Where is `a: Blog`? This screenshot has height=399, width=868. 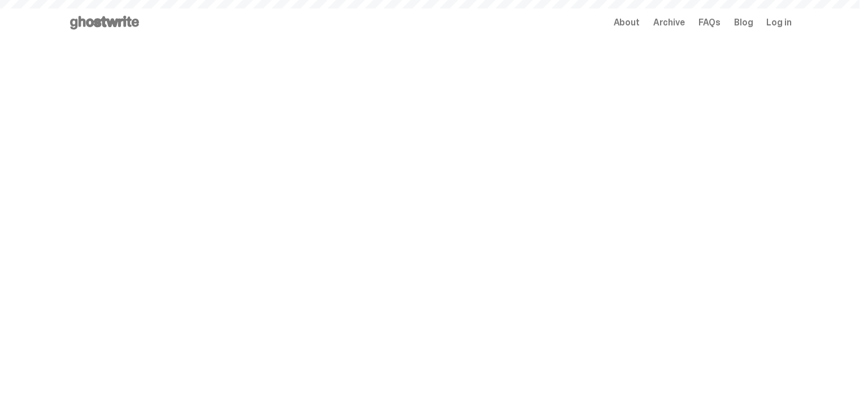 a: Blog is located at coordinates (743, 22).